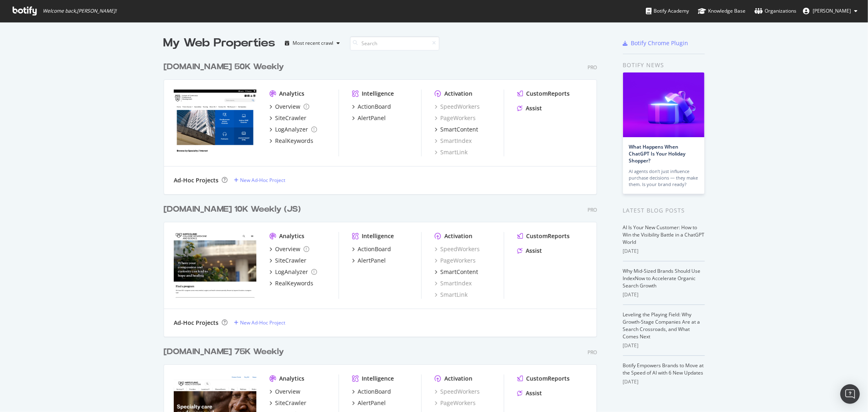  I want to click on img: ce.mayo.edu, so click(215, 123).